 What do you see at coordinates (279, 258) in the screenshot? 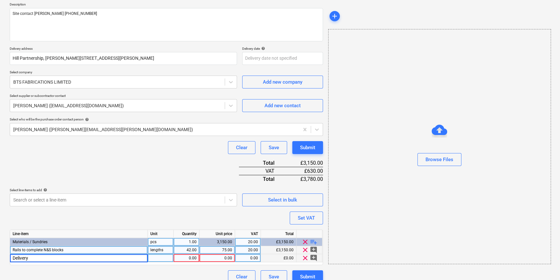
I see `div: £0.00` at bounding box center [279, 258].